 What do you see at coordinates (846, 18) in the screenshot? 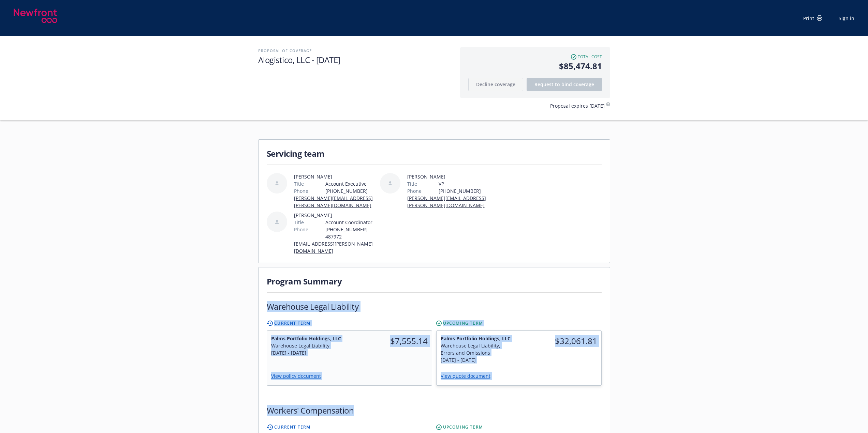
I see `span: Sign in` at bounding box center [846, 18].